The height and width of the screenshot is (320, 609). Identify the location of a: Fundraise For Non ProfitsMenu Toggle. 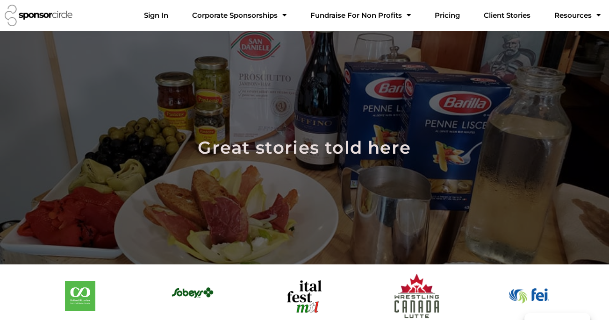
(360, 15).